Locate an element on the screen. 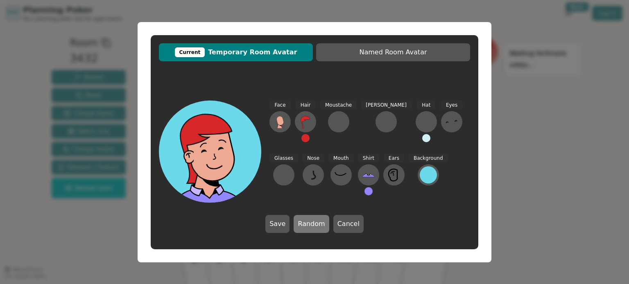  span: Ears is located at coordinates (394, 158).